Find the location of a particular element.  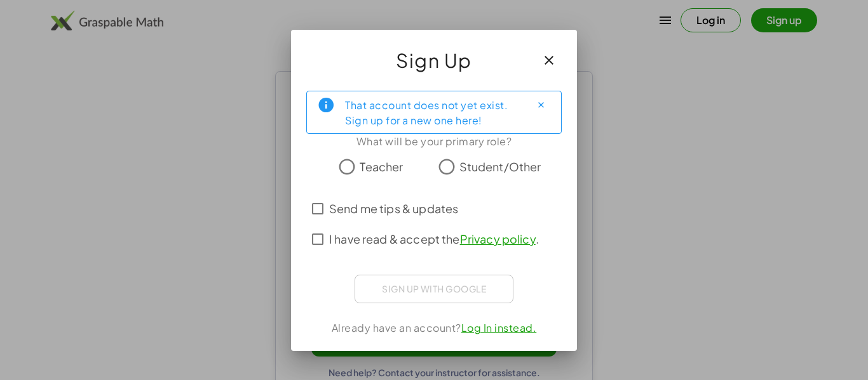

div: That account does not yet exist. Sign up for a new one here! is located at coordinates (433, 112).